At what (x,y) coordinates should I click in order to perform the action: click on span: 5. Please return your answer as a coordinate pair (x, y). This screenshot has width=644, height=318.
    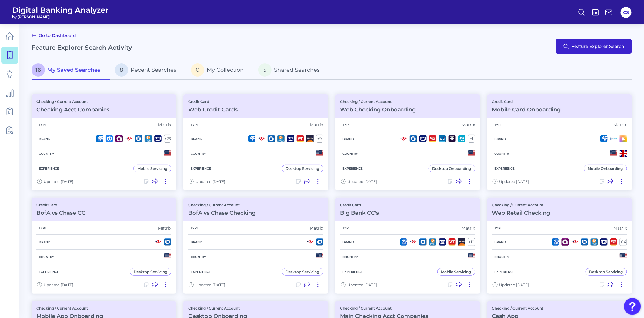
    Looking at the image, I should click on (265, 70).